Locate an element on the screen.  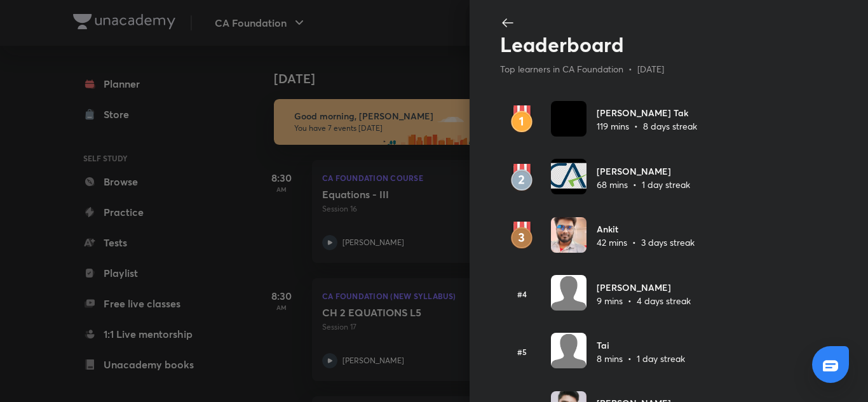
p: 68 mins • 1 day streak is located at coordinates (643, 184).